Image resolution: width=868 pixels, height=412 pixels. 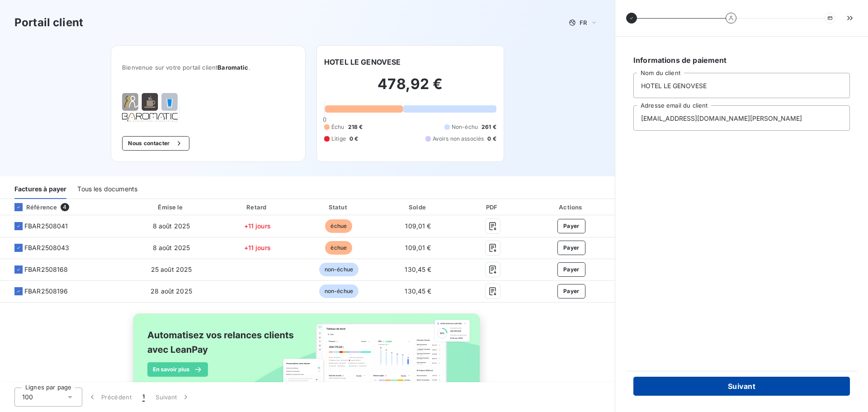 What do you see at coordinates (46, 226) in the screenshot?
I see `span: FBAR2508041` at bounding box center [46, 226].